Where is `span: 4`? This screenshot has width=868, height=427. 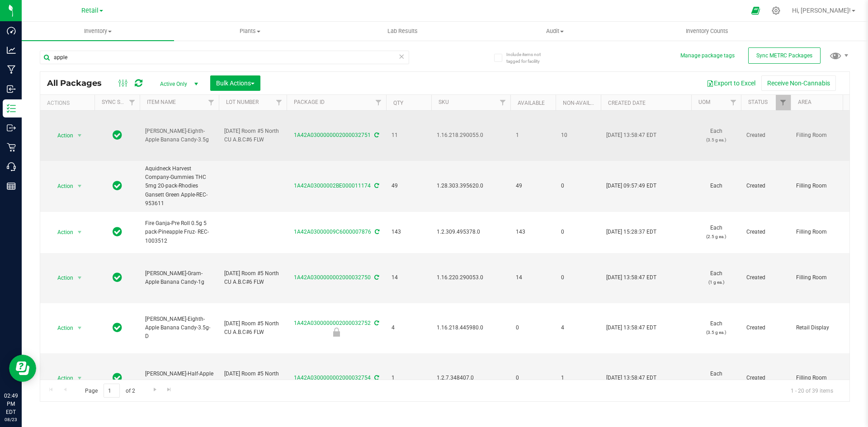 span: 4 is located at coordinates (578, 328).